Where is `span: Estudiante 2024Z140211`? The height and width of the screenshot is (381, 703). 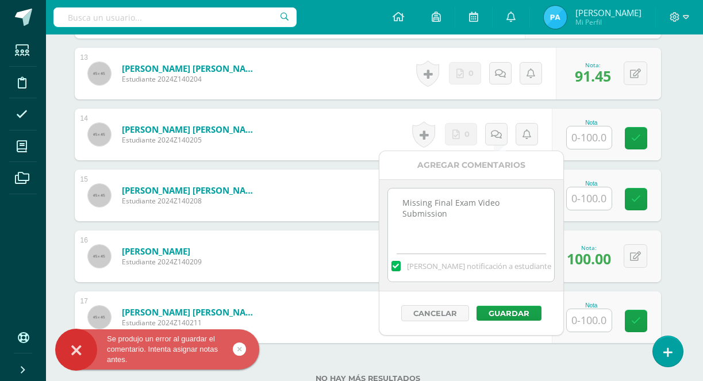 span: Estudiante 2024Z140211 is located at coordinates (191, 323).